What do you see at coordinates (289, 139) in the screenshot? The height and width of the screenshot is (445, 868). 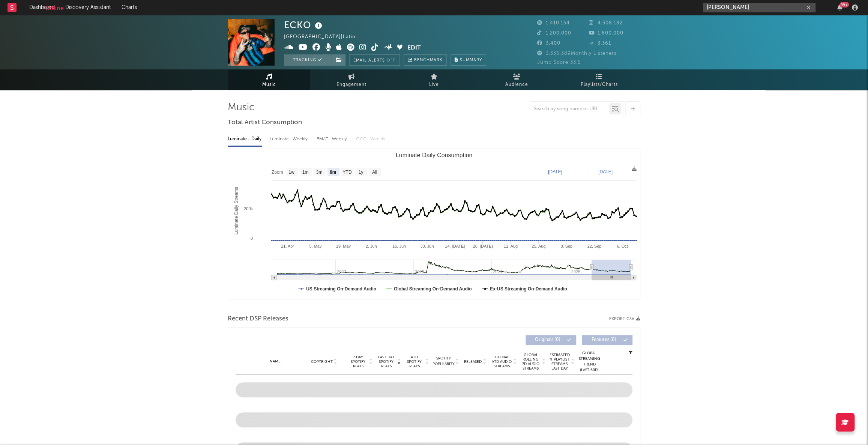 I see `div: Luminate - Weekly` at bounding box center [289, 139].